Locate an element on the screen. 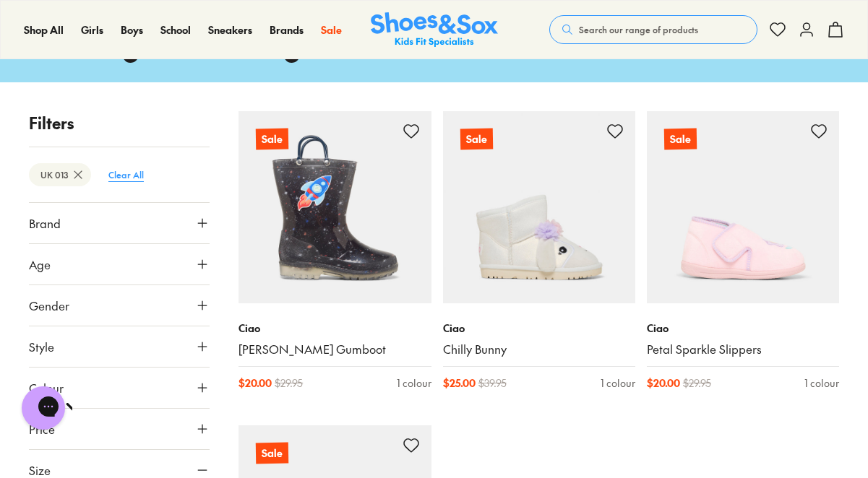  p: Filters is located at coordinates (119, 123).